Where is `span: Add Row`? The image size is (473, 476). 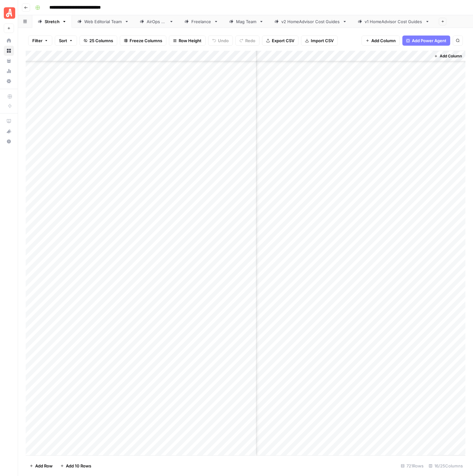 span: Add Row is located at coordinates (44, 466).